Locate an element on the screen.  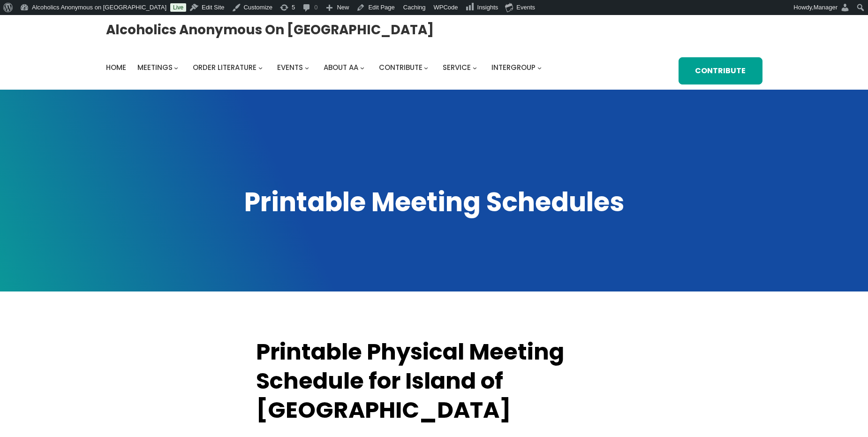
button: Intergroup submenu is located at coordinates (540, 67).